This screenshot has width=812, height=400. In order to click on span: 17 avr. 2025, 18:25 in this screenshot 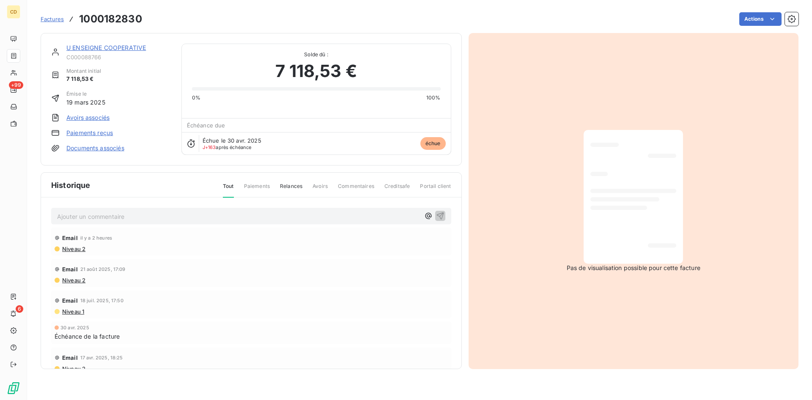, I will do `click(102, 358)`.